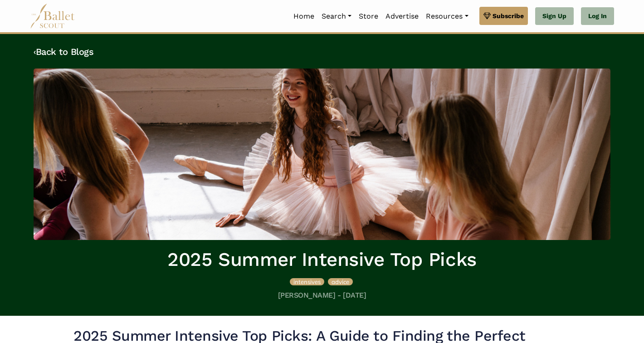  What do you see at coordinates (63, 51) in the screenshot?
I see `a: ‹Back to Blogs` at bounding box center [63, 51].